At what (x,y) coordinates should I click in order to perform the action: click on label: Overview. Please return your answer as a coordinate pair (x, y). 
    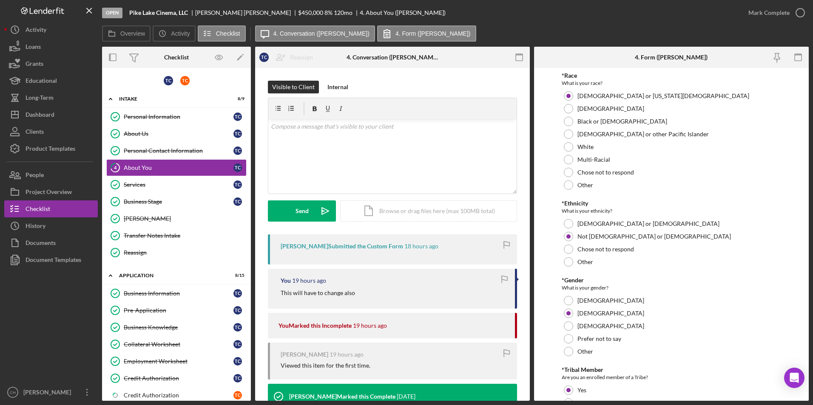
    Looking at the image, I should click on (133, 34).